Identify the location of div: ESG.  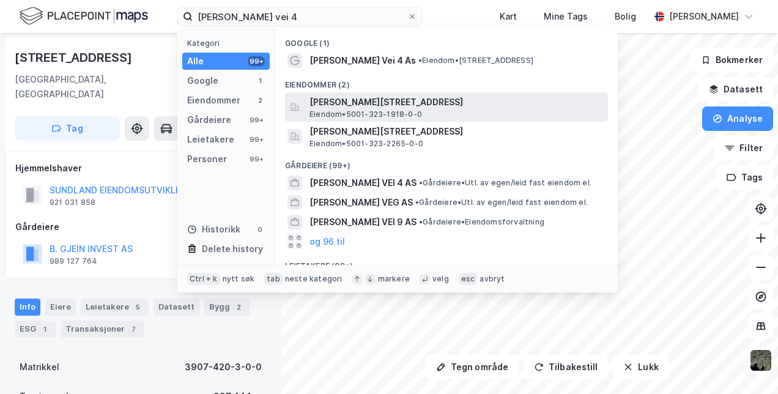
(35, 329).